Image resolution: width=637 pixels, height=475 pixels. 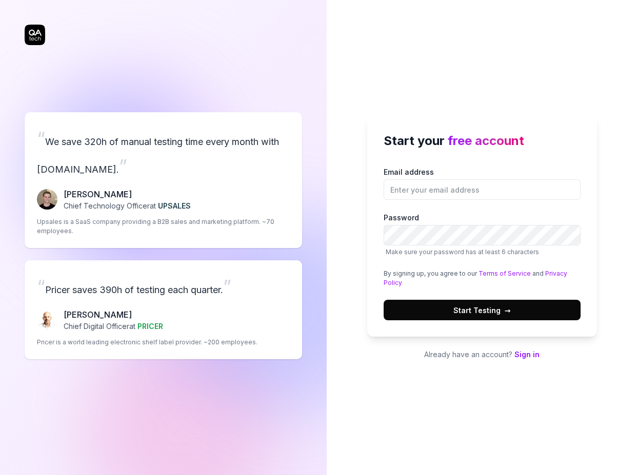 I want to click on p: Upsales is a SaaS company providing a B2B sales and marketing platform. ~70 employees., so click(x=163, y=227).